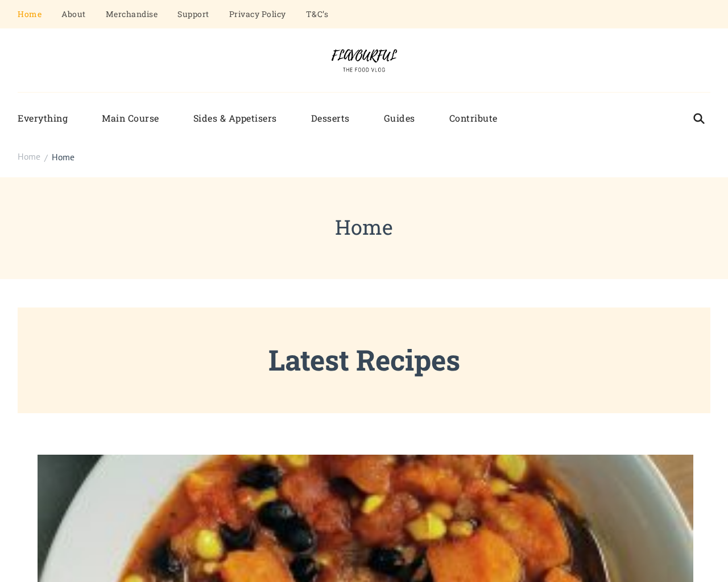  I want to click on span: Home, so click(29, 156).